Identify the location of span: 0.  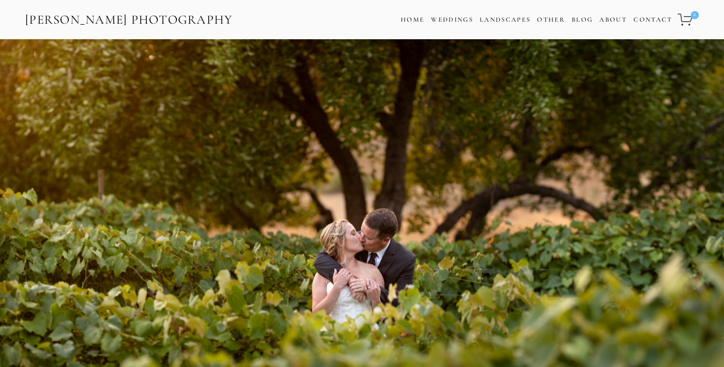
(695, 15).